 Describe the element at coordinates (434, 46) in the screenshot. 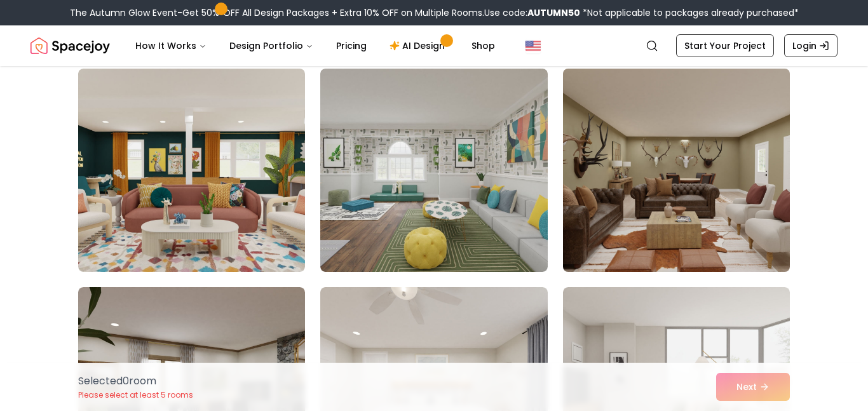

I see `nav: Global` at that location.